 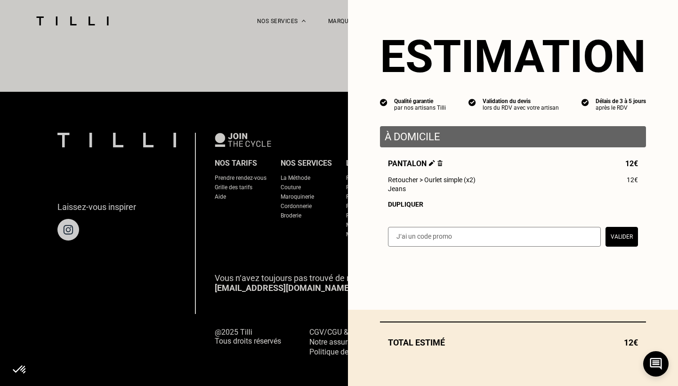 I want to click on div: lors du RDV avec votre artisan, so click(x=521, y=108).